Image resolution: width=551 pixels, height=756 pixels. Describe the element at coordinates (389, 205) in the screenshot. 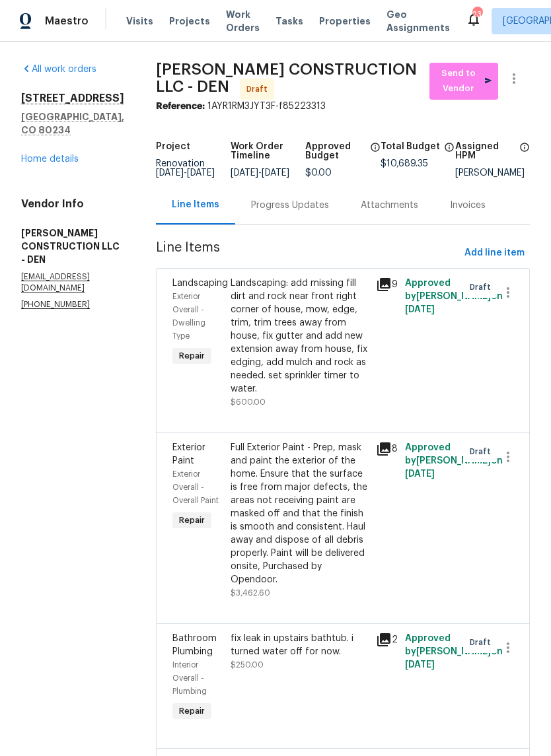

I see `div: Attachments` at that location.